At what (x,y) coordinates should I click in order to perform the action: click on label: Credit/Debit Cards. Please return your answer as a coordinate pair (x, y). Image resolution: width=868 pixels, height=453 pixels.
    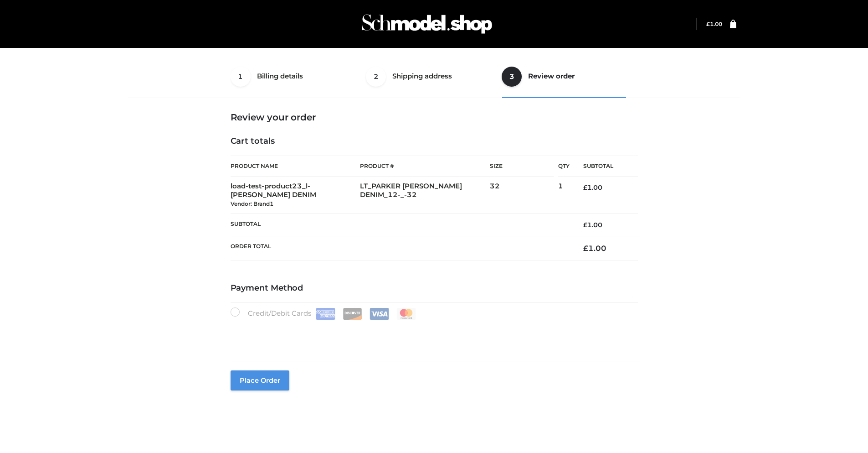
    Looking at the image, I should click on (324, 313).